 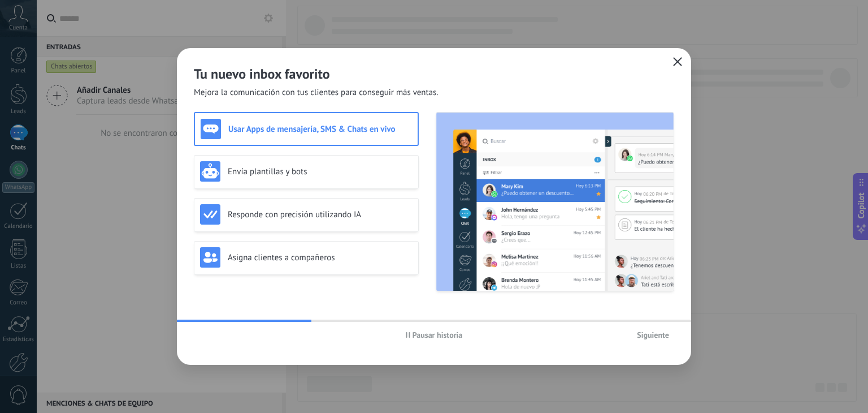 I want to click on span: Mejora la comunicación con tus clientes para conseguir más ventas., so click(x=316, y=92).